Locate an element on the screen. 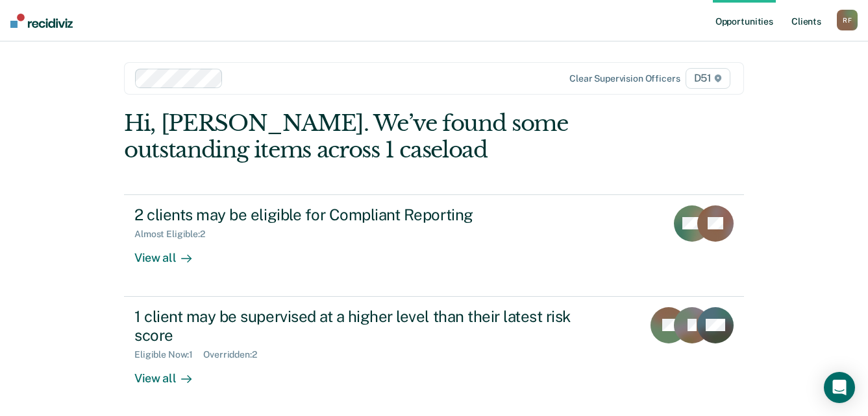  div: R F is located at coordinates (847, 20).